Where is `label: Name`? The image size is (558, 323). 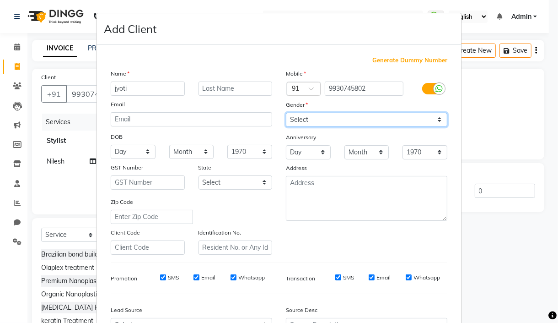
label: Name is located at coordinates (120, 74).